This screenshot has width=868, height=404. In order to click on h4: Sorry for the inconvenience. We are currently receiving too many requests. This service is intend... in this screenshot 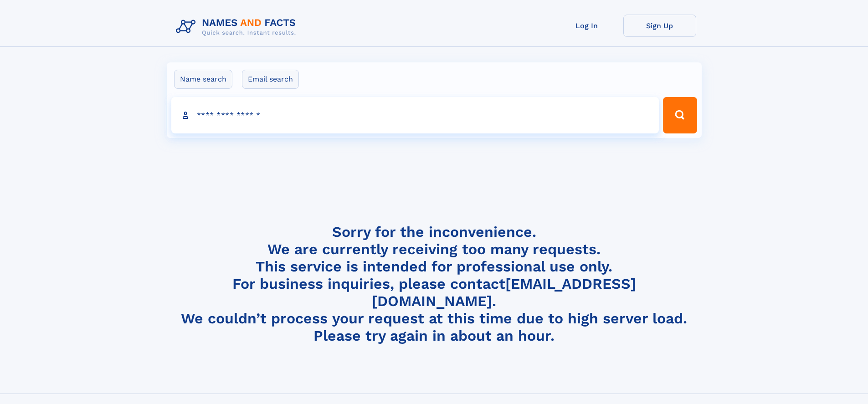, I will do `click(435, 284)`.